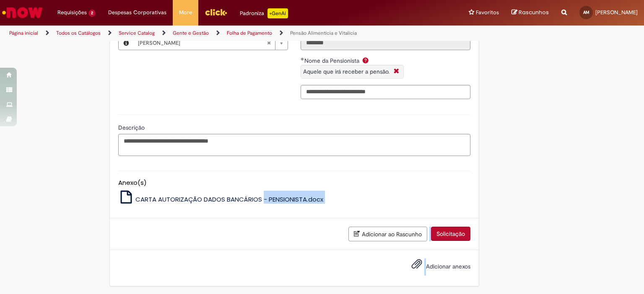  I want to click on span: Despesas Corporativas, so click(137, 13).